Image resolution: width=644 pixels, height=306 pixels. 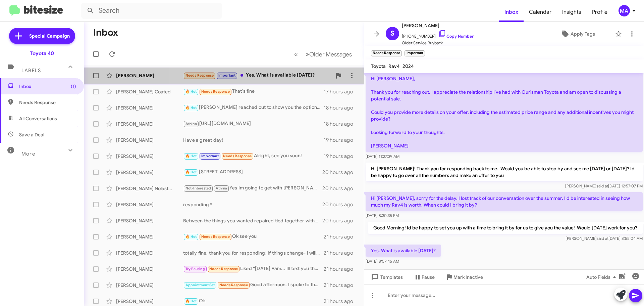 I want to click on a: Inbox, so click(x=511, y=12).